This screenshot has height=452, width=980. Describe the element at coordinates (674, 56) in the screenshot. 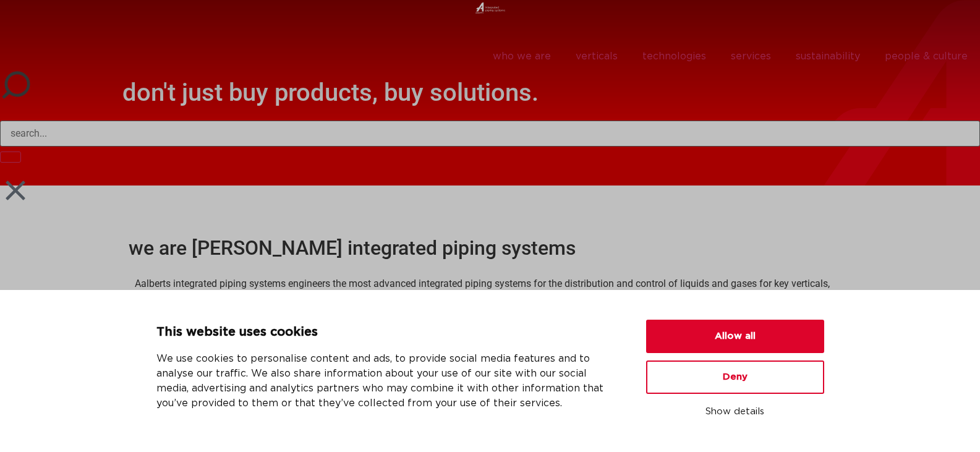

I see `a: technologies` at that location.